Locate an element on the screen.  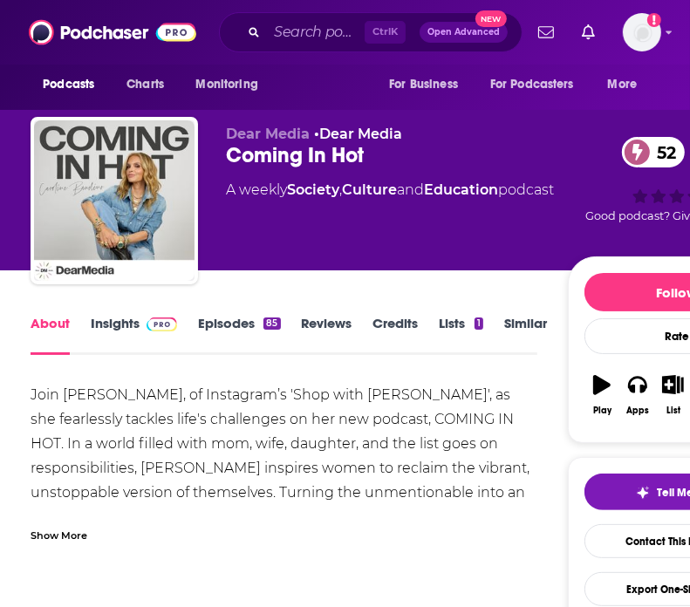
div: Apps is located at coordinates (637, 411).